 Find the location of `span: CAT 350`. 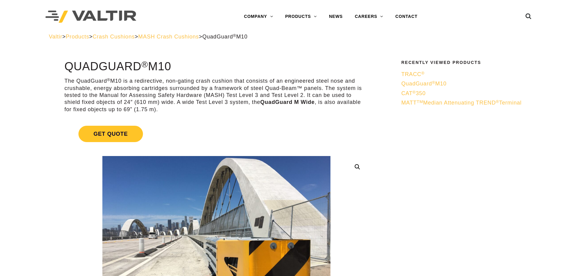

span: CAT 350 is located at coordinates (413, 93).